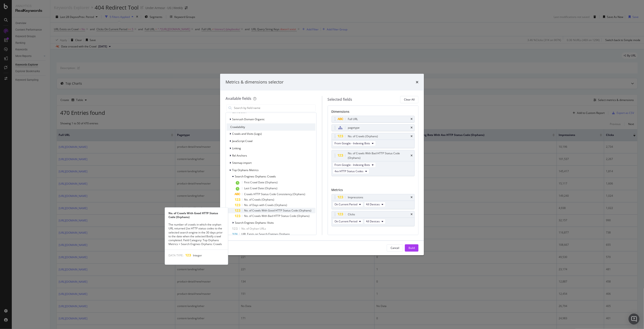 This screenshot has height=329, width=644. I want to click on div: pagetype, so click(354, 128).